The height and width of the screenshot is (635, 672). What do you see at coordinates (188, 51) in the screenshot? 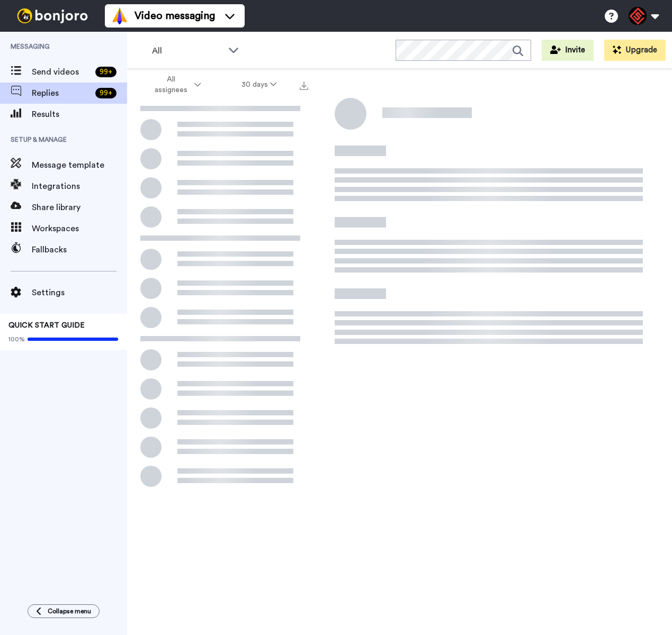
I see `span: All` at bounding box center [188, 51].